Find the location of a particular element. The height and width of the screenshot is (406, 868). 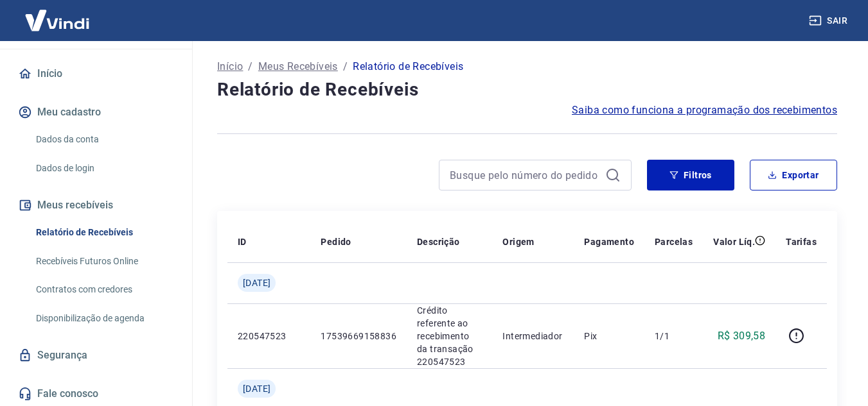

p: Relatório de Recebíveis is located at coordinates (408, 67).